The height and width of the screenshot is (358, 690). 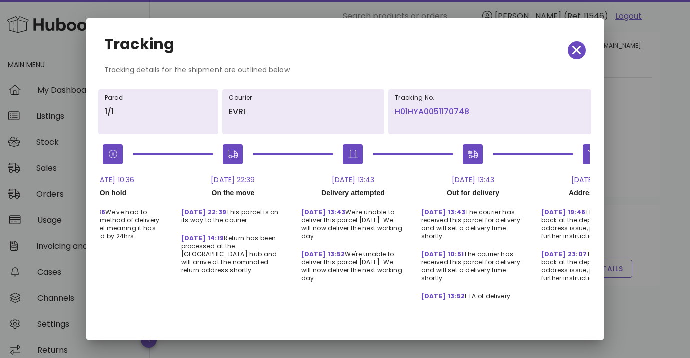 What do you see at coordinates (234, 213) in the screenshot?
I see `div: This parcel is on its way to the courier` at bounding box center [234, 213].